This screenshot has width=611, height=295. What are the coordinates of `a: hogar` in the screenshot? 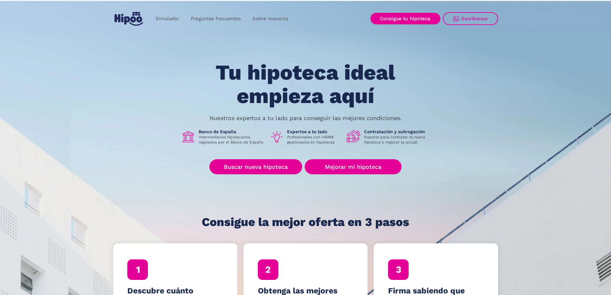 It's located at (129, 19).